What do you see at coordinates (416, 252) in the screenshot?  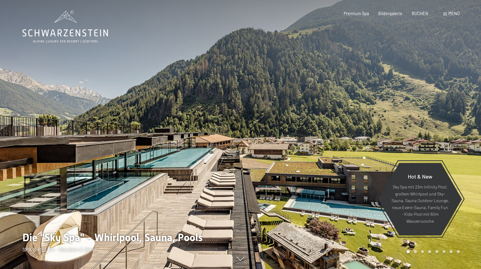 I see `div: Carousel Page 2` at bounding box center [416, 252].